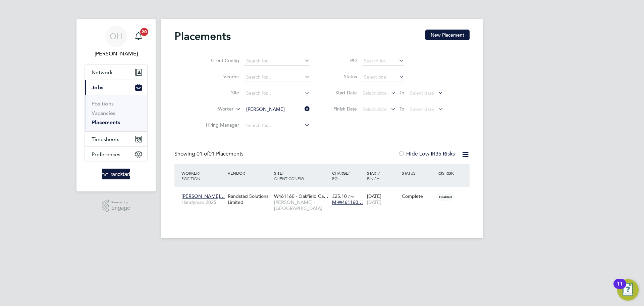  What do you see at coordinates (102, 72) in the screenshot?
I see `span: Network` at bounding box center [102, 72].